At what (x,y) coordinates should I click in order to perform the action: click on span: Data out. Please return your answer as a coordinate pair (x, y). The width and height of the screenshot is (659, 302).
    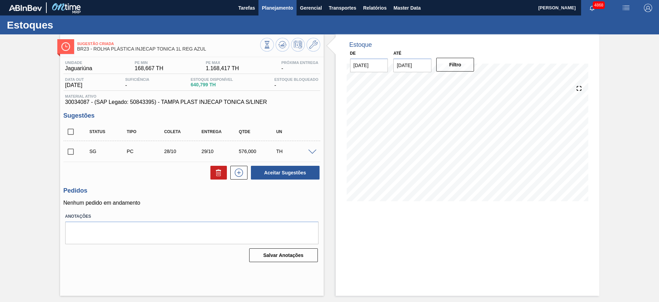
    Looking at the image, I should click on (75, 79).